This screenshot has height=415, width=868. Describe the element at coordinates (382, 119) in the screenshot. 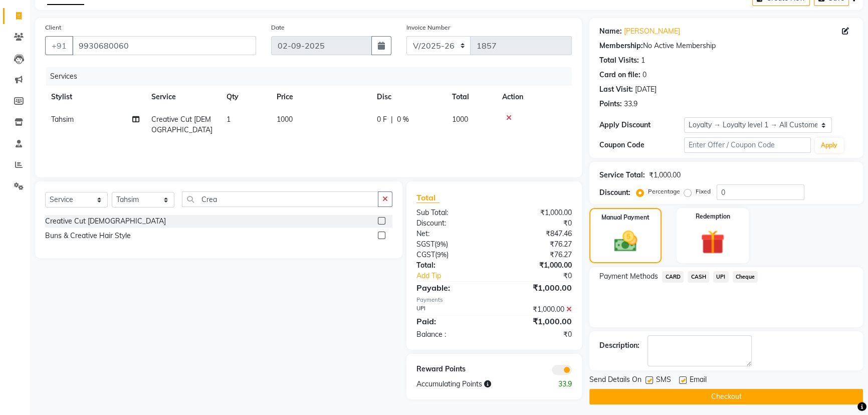

I see `span: 0 F` at that location.